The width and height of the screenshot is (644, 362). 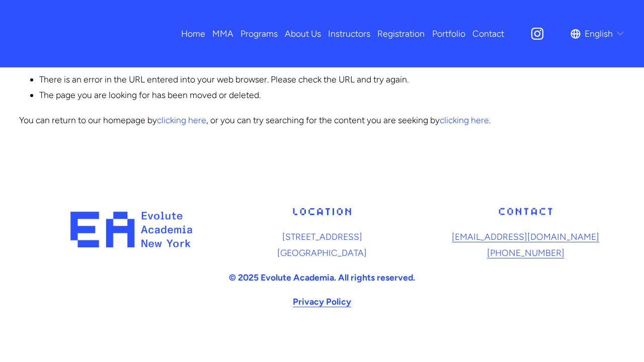 What do you see at coordinates (332, 79) in the screenshot?
I see `li: There is an error in the URL entered into your web browser. Please check the URL and try again.` at bounding box center [332, 79].